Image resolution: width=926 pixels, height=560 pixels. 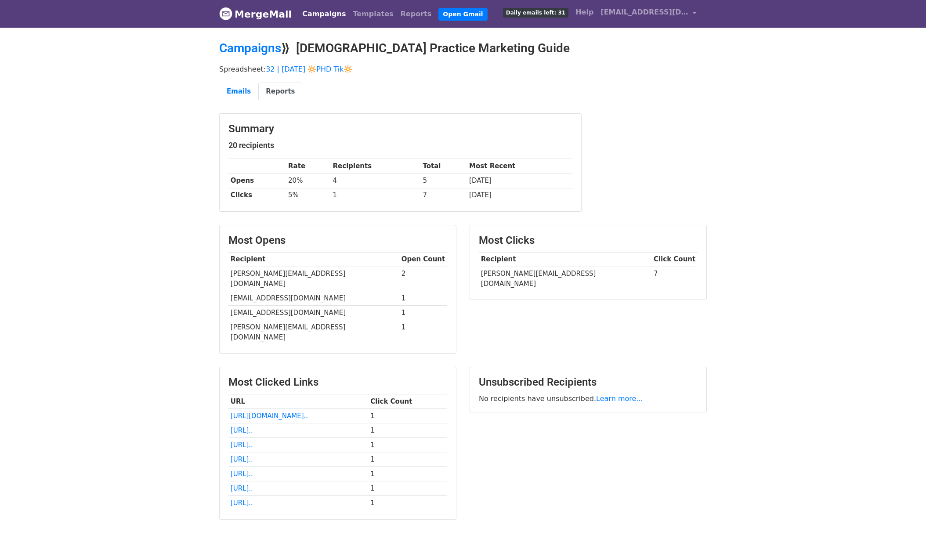 What do you see at coordinates (338, 240) in the screenshot?
I see `h3: Most Opens` at bounding box center [338, 240].